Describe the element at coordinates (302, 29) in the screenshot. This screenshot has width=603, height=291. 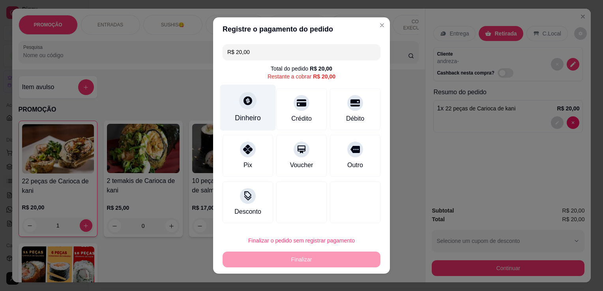
I see `header: Registre o pagamento do pedido` at that location.